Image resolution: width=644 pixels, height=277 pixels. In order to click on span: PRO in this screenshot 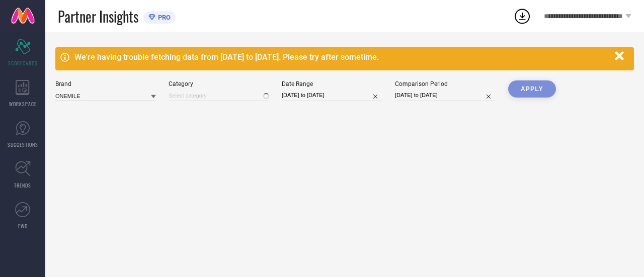, I will do `click(163, 17)`.